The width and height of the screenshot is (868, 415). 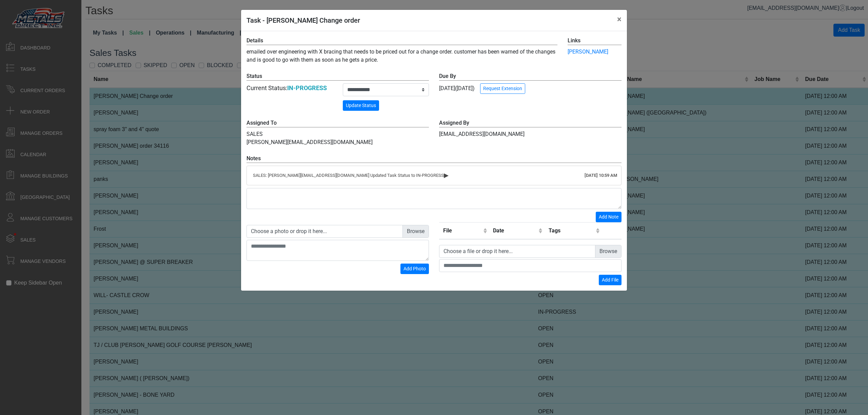 What do you see at coordinates (610, 280) in the screenshot?
I see `button: Add File` at bounding box center [610, 280].